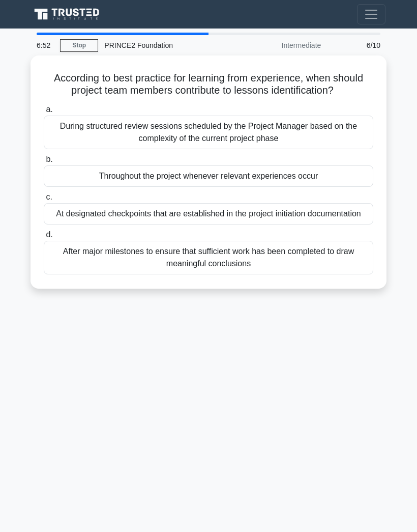 This screenshot has height=532, width=417. Describe the element at coordinates (49, 235) in the screenshot. I see `span: d.` at that location.